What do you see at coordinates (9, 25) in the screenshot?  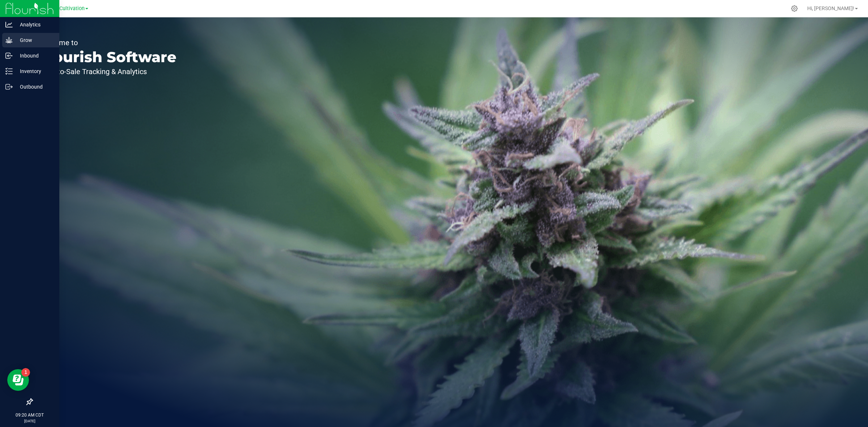 I see `inline-svg: Analytics` at bounding box center [9, 25].